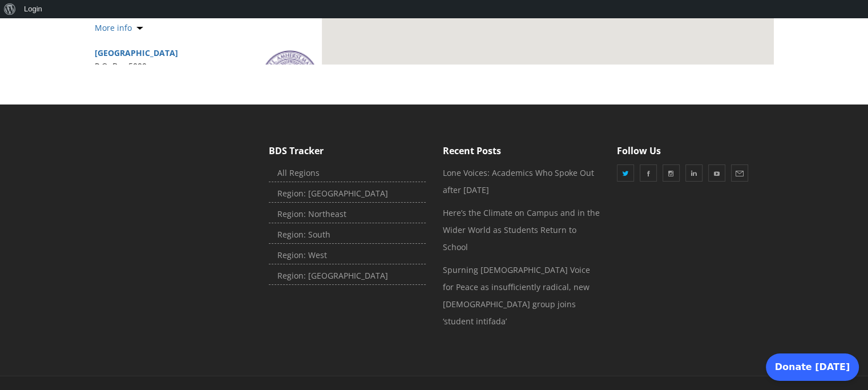 This screenshot has height=390, width=868. I want to click on a: Region: South, so click(347, 235).